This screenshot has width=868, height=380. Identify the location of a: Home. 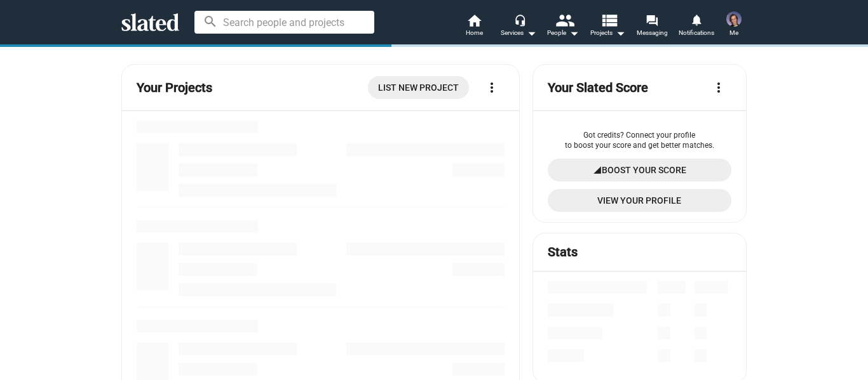
(474, 27).